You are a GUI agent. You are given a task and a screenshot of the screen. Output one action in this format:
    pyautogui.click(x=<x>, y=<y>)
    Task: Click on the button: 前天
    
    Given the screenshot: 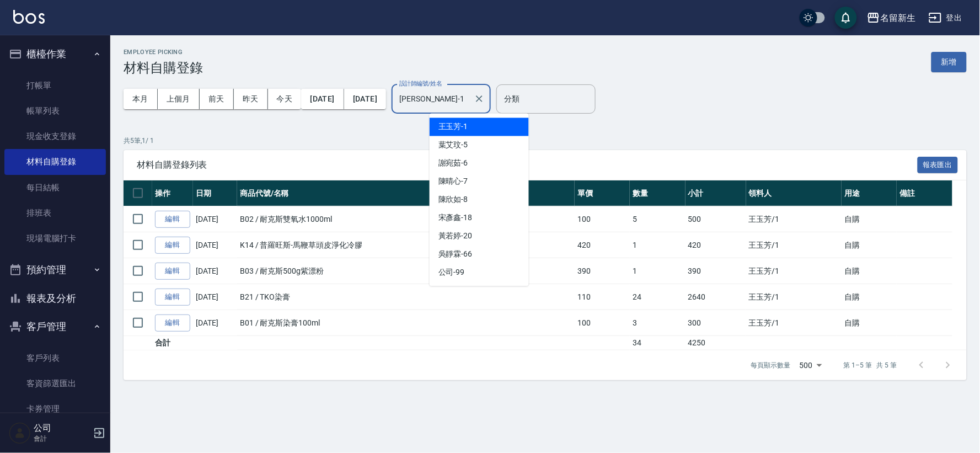 What is the action you would take?
    pyautogui.click(x=216, y=98)
    